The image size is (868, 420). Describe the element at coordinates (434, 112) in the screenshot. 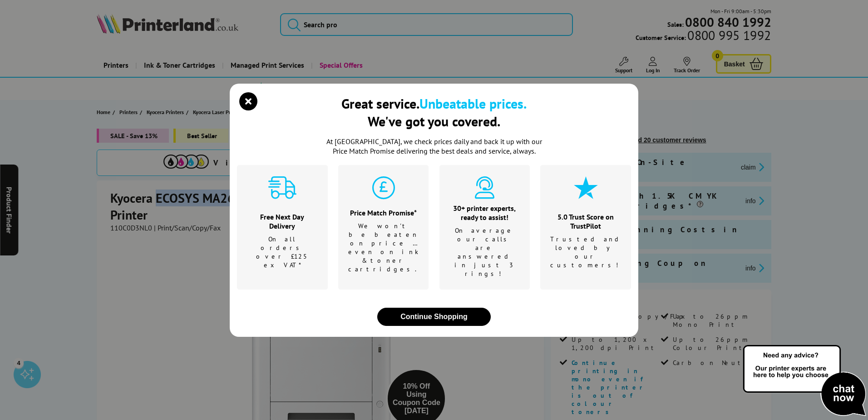

I see `div: Great service. We've got you covered.` at that location.